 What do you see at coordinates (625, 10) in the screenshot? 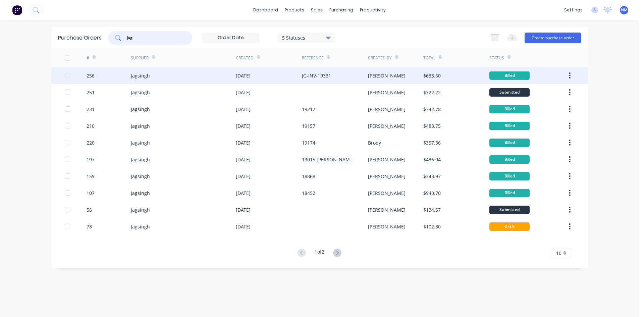
I see `span: NM` at bounding box center [625, 10].